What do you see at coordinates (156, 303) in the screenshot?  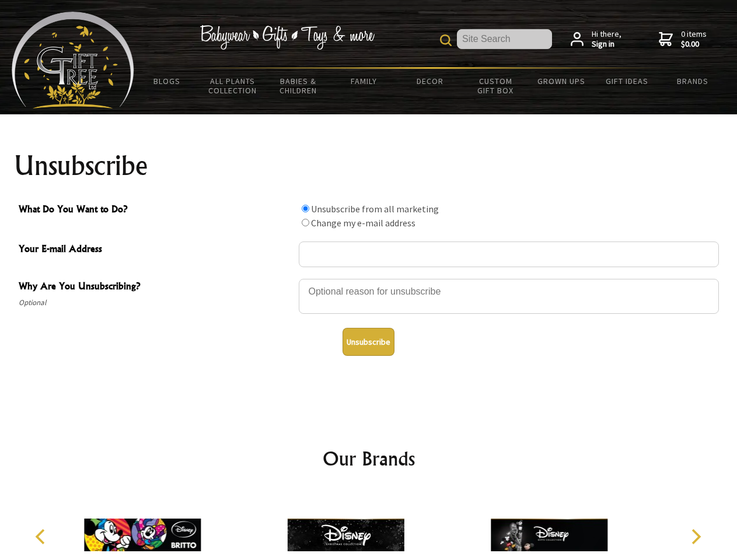 I see `span: Optional` at bounding box center [156, 303].